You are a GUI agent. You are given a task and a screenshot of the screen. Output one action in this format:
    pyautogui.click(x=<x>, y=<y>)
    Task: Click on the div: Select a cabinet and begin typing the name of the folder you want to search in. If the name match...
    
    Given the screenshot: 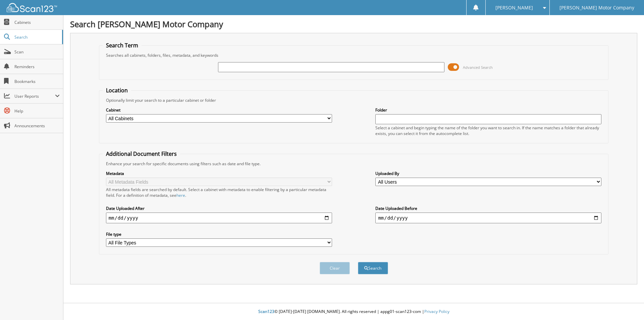 What is the action you would take?
    pyautogui.click(x=488, y=130)
    